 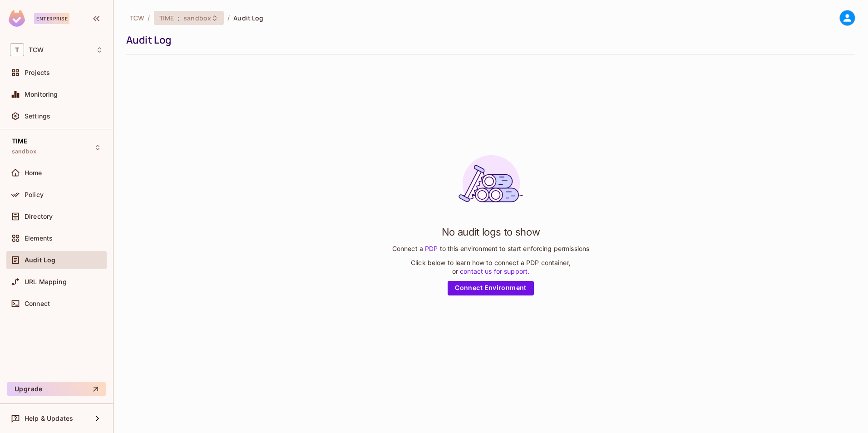 I want to click on span: Monitoring, so click(x=41, y=95).